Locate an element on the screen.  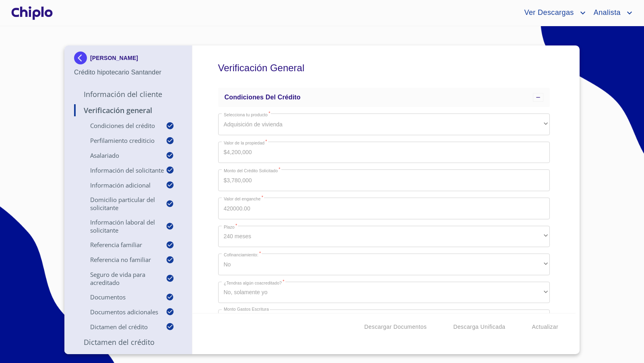
p: Información del Solicitante is located at coordinates (120, 170).